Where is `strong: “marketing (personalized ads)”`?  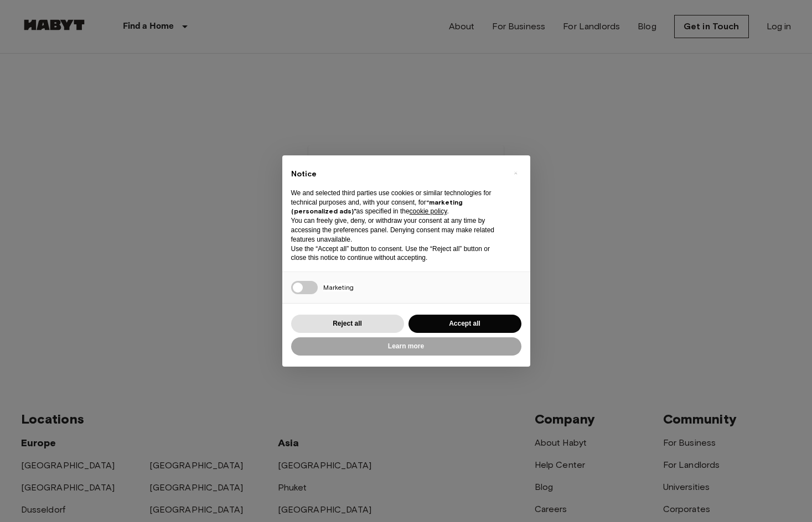
strong: “marketing (personalized ads)” is located at coordinates (378, 207).